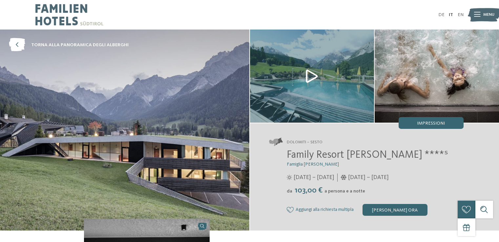 The height and width of the screenshot is (242, 499). I want to click on span: 103,00 €, so click(309, 191).